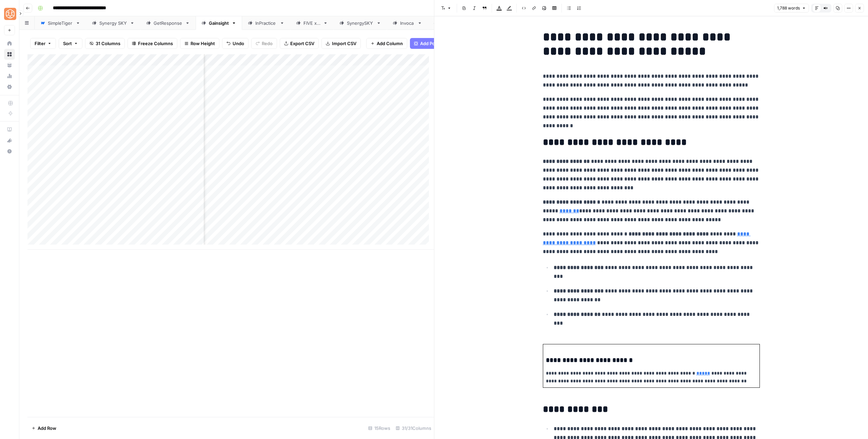 The width and height of the screenshot is (868, 439). Describe the element at coordinates (152, 44) in the screenshot. I see `button: Freeze Columns` at that location.